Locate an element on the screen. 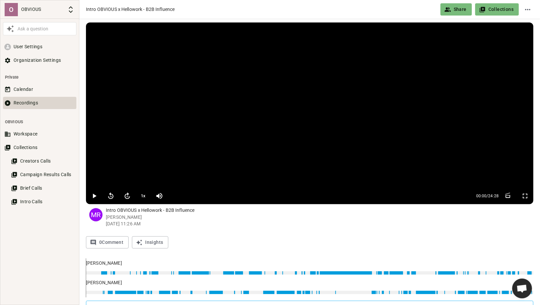 This screenshot has width=540, height=305. a: Brief Calls is located at coordinates (43, 188).